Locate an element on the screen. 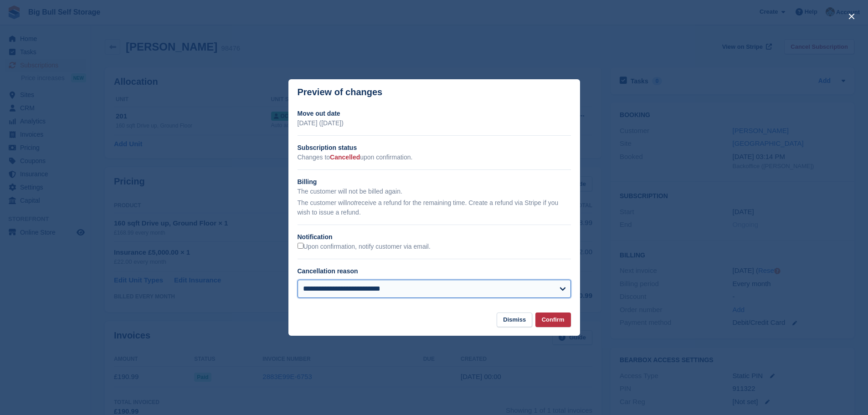  h2: Notification is located at coordinates (434, 237).